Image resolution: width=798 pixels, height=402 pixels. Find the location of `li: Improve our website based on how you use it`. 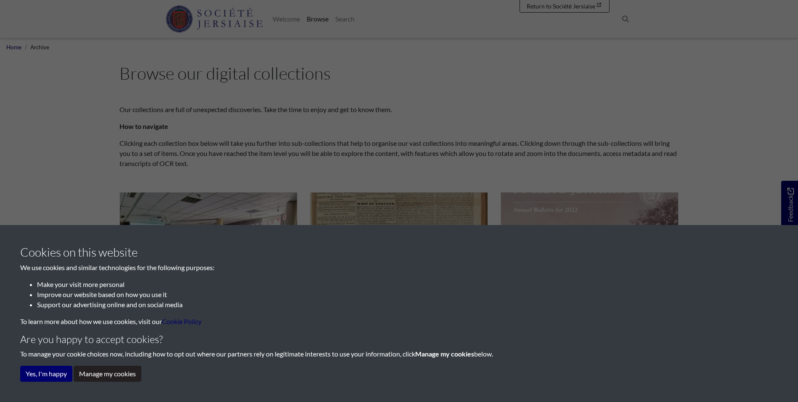

li: Improve our website based on how you use it is located at coordinates (407, 294).